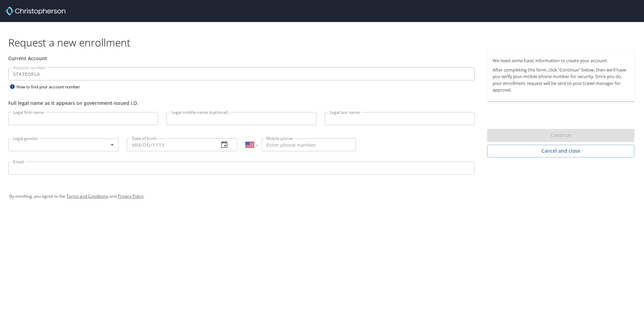 This screenshot has height=328, width=644. What do you see at coordinates (322, 196) in the screenshot?
I see `div: By enrolling, you agree to the and .` at bounding box center [322, 196].